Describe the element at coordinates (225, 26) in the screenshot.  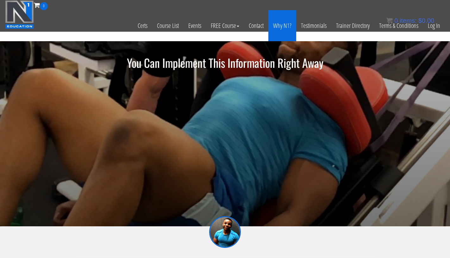
I see `a: FREE Course` at that location.